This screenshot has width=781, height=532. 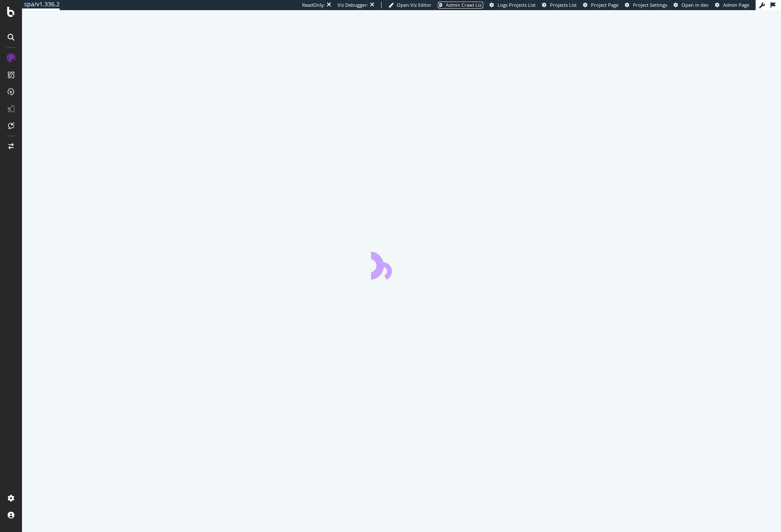 What do you see at coordinates (601, 5) in the screenshot?
I see `a: Project Page` at bounding box center [601, 5].